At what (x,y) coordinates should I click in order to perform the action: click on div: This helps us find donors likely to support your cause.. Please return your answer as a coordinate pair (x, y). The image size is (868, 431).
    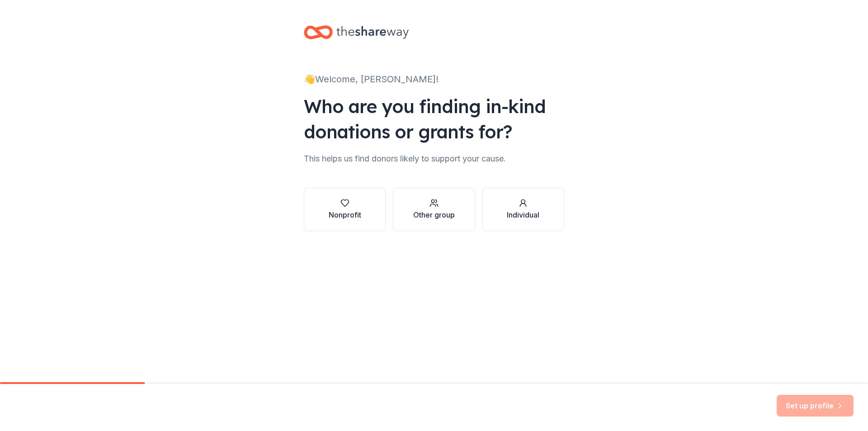
    Looking at the image, I should click on (434, 158).